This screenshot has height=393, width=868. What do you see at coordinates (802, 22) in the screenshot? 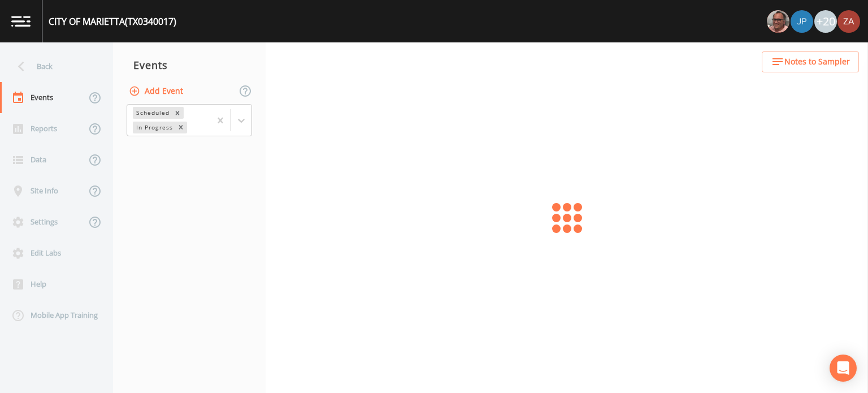
I see `img: 41241ef155101aa6d92a04480b0d0000` at bounding box center [802, 22].